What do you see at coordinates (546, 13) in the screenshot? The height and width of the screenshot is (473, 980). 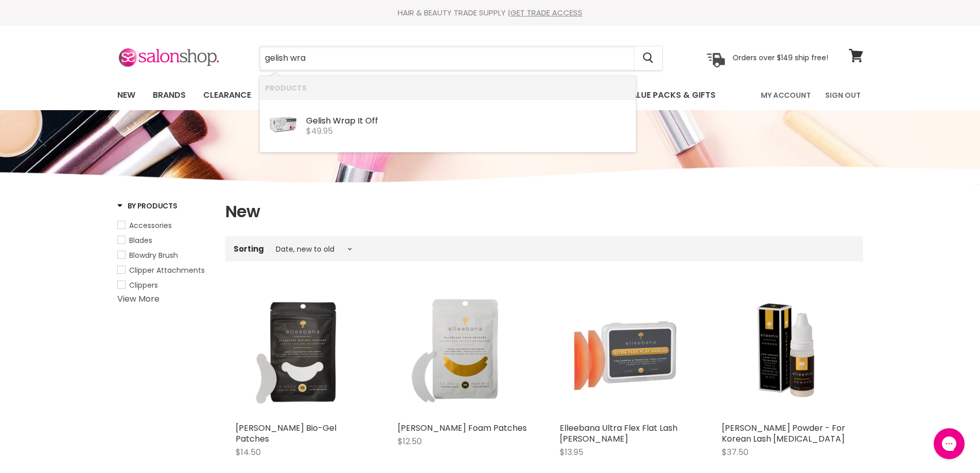 I see `a: GET TRADE ACCESS` at bounding box center [546, 13].